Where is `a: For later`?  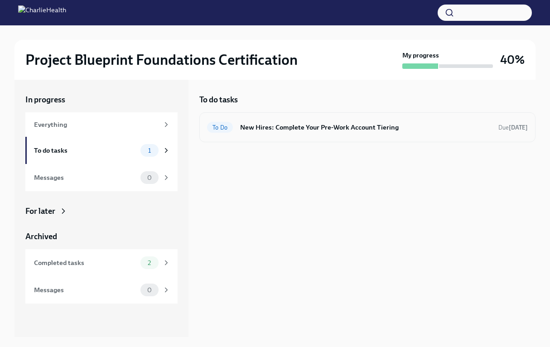 a: For later is located at coordinates (101, 211).